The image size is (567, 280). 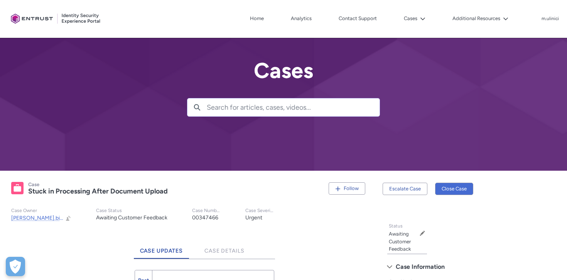 I want to click on div: Cookie Preferences, so click(x=15, y=266).